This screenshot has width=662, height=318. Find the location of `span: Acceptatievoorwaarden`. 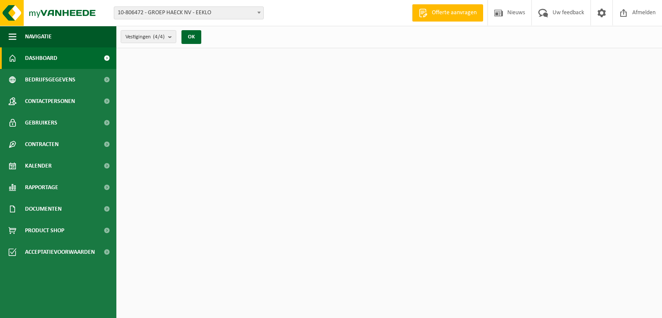

span: Acceptatievoorwaarden is located at coordinates (60, 252).